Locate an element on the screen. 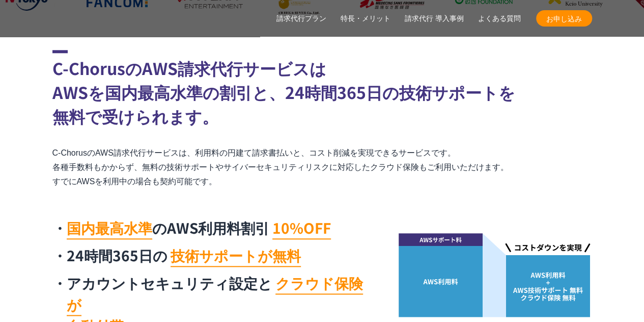  a: 請求代行 導入事例 is located at coordinates (435, 18).